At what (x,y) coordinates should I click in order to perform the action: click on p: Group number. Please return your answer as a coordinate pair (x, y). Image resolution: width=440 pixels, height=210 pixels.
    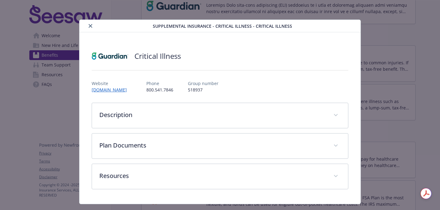
    Looking at the image, I should click on (203, 83).